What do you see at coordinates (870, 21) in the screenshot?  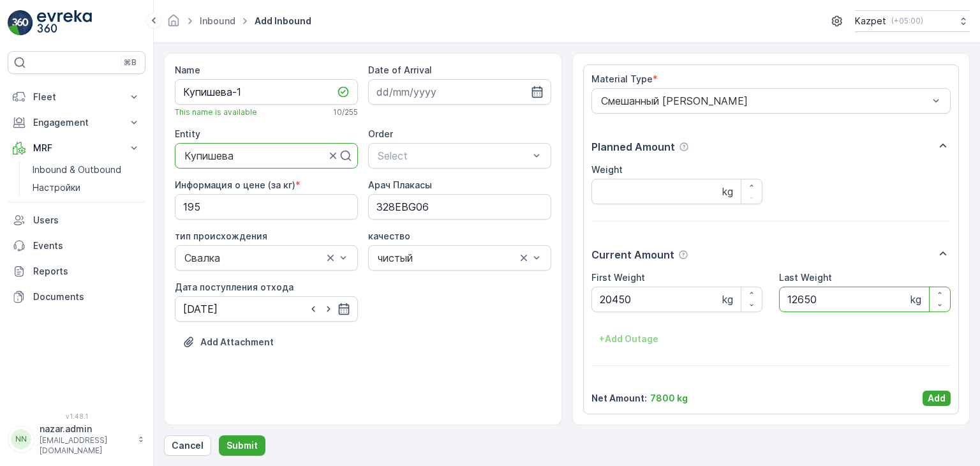 I see `p: Kazpet` at bounding box center [870, 21].